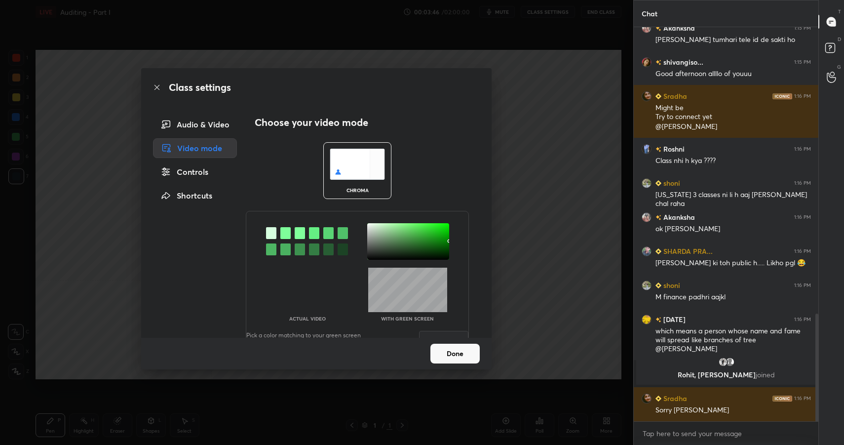 The height and width of the screenshot is (445, 844). Describe the element at coordinates (733, 113) in the screenshot. I see `div: Might be Try to connect yet` at that location.